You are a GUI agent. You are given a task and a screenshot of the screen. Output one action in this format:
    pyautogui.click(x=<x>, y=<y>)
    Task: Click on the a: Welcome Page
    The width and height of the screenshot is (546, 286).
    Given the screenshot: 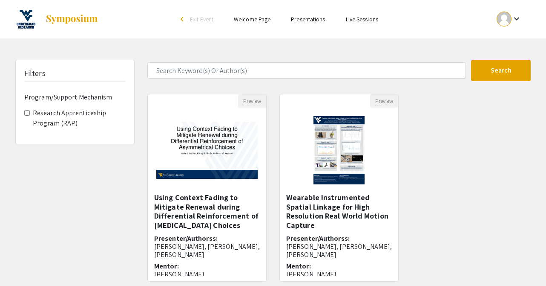 What is the action you would take?
    pyautogui.click(x=252, y=19)
    